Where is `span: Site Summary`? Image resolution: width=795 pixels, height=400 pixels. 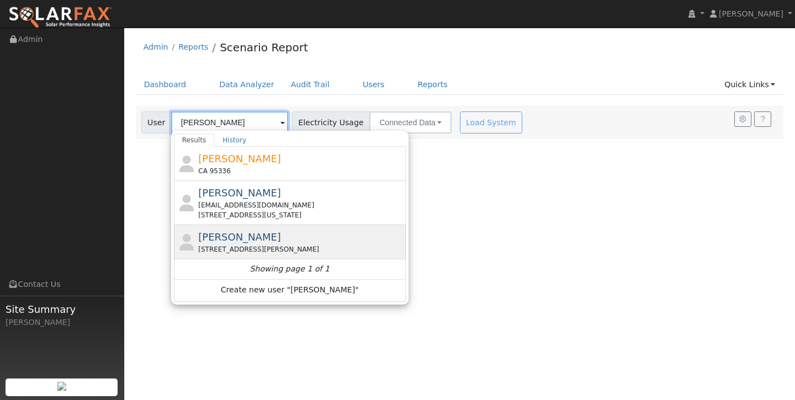 span: Site Summary is located at coordinates (62, 309).